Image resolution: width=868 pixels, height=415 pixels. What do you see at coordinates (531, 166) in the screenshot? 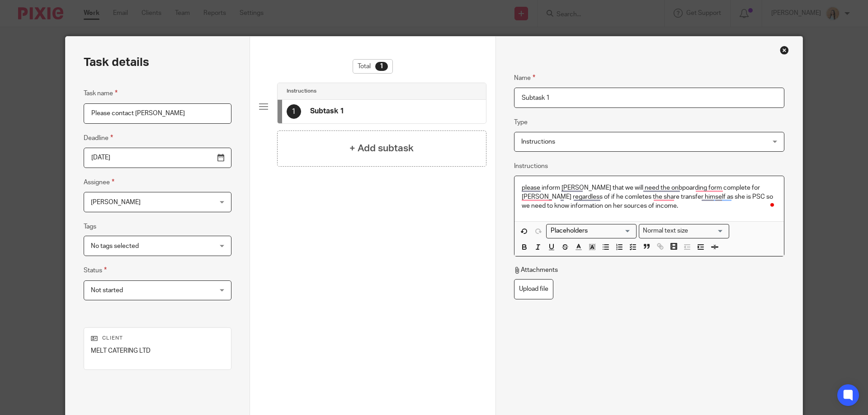
I see `label: Instructions` at bounding box center [531, 166].